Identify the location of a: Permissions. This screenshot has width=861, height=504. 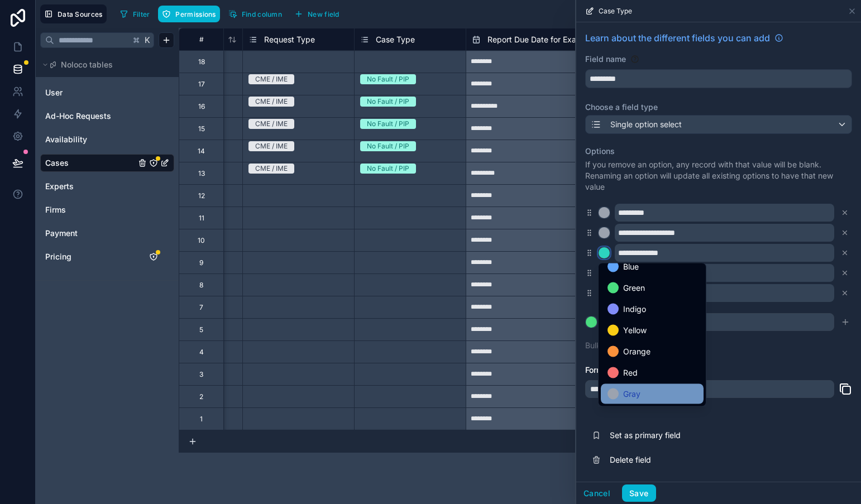
(191, 14).